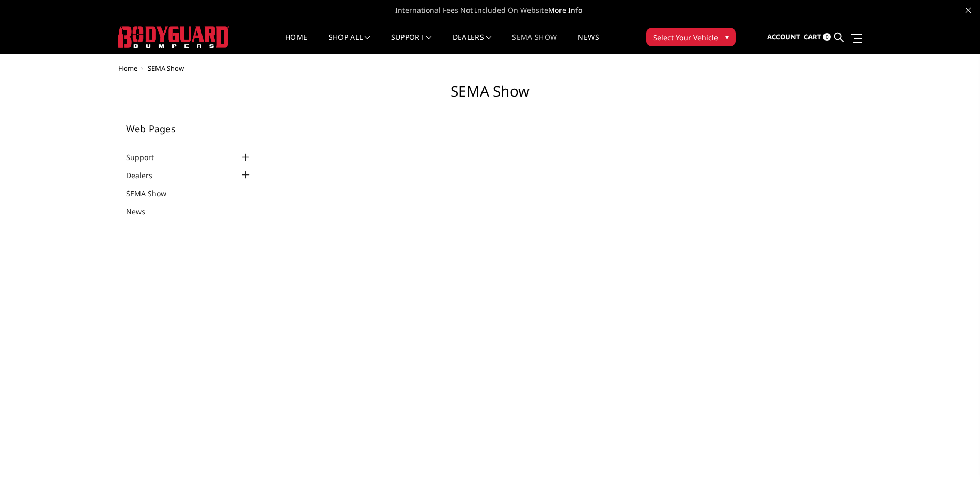 Image resolution: width=980 pixels, height=477 pixels. Describe the element at coordinates (826, 37) in the screenshot. I see `span: 0` at that location.